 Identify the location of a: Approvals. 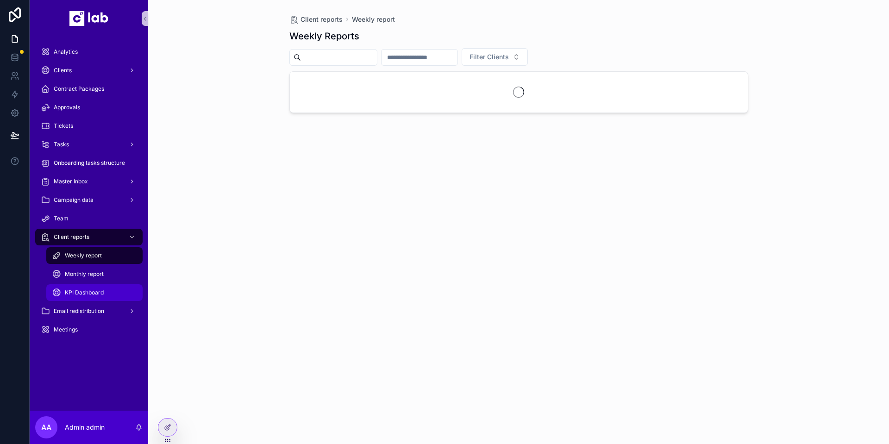
(89, 107).